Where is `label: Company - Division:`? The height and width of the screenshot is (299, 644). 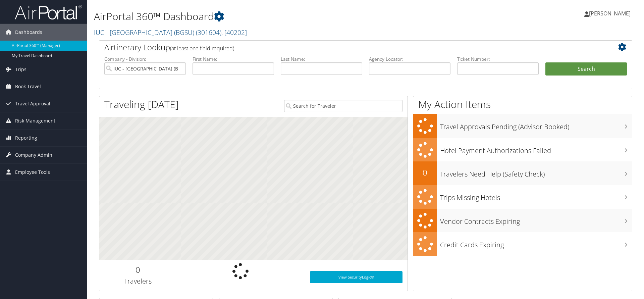
label: Company - Division: is located at coordinates (145, 59).